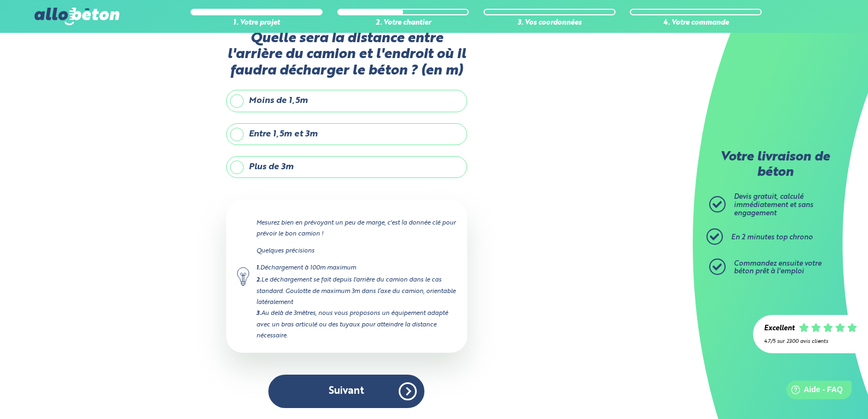 The image size is (868, 419). What do you see at coordinates (779, 329) in the screenshot?
I see `div: Excellent` at bounding box center [779, 329].